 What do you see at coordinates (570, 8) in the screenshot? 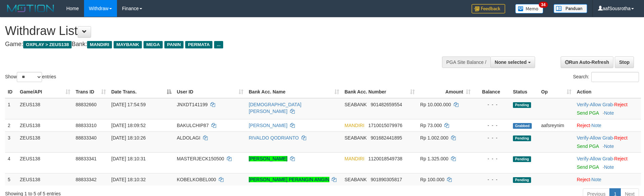
I see `img: panduan.png` at bounding box center [570, 8].